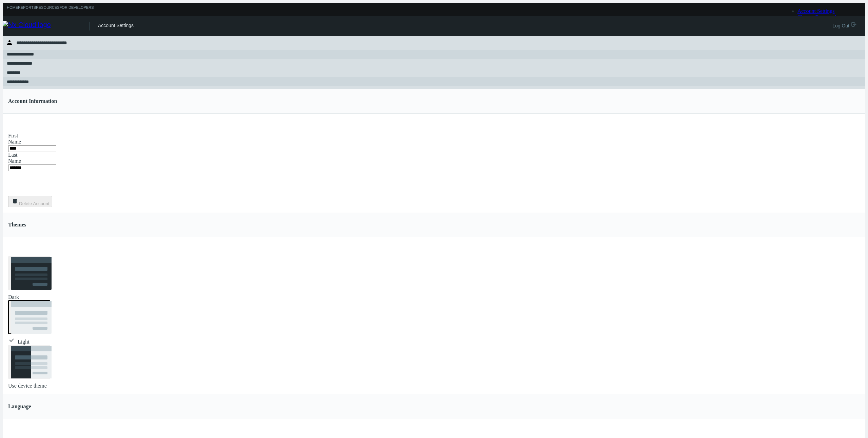 The width and height of the screenshot is (868, 438). Describe the element at coordinates (27, 9) in the screenshot. I see `a: Reports` at that location.